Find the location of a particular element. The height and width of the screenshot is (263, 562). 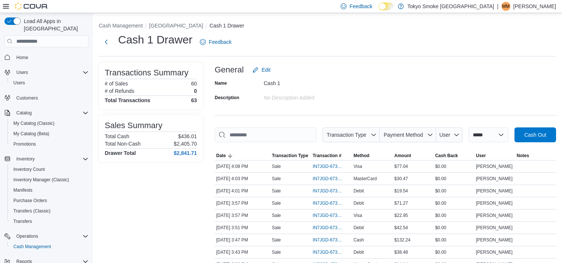

div: Matthew Marshall is located at coordinates (506, 6).